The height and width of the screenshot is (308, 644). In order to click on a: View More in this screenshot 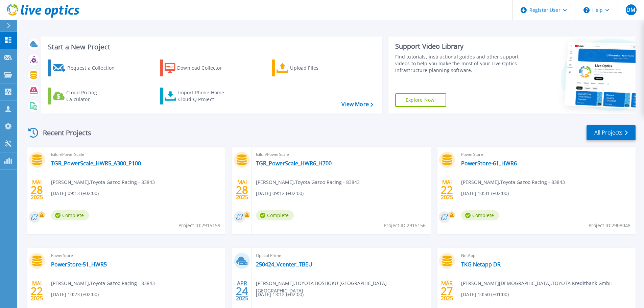, I will do `click(357, 104)`.